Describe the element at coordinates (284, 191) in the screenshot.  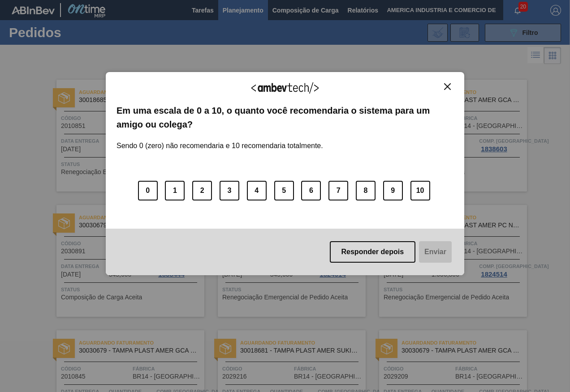
I see `button: 5` at that location.